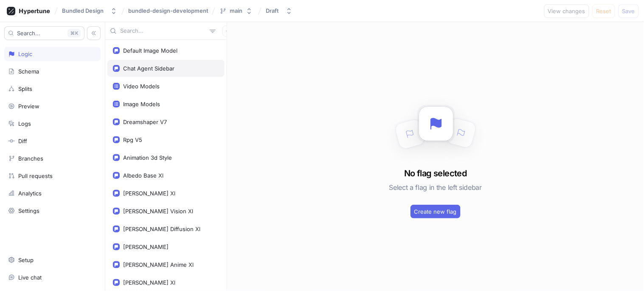 The height and width of the screenshot is (291, 644). Describe the element at coordinates (279, 11) in the screenshot. I see `button: Draft` at that location.